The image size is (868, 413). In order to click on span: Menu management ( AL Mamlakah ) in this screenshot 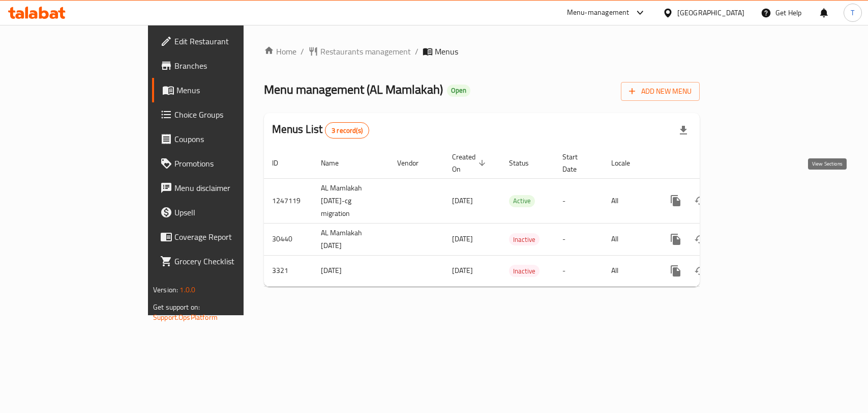, I will do `click(353, 89)`.